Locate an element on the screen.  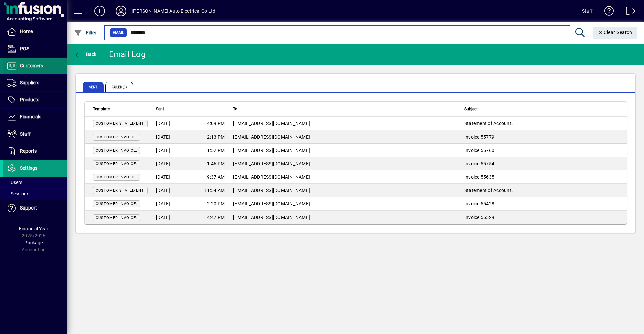
span: Package is located at coordinates (34, 243).